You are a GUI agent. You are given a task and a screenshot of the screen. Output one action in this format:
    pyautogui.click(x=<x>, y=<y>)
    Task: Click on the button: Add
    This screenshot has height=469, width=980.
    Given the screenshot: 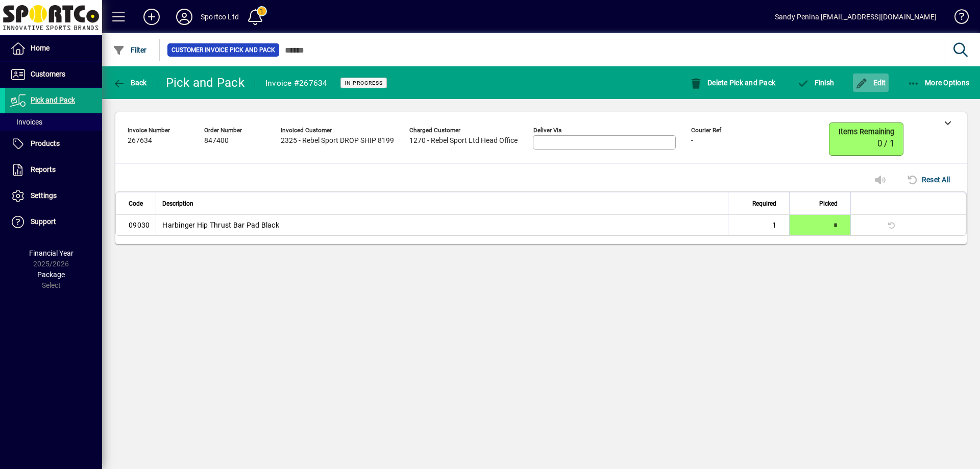 What is the action you would take?
    pyautogui.click(x=152, y=17)
    